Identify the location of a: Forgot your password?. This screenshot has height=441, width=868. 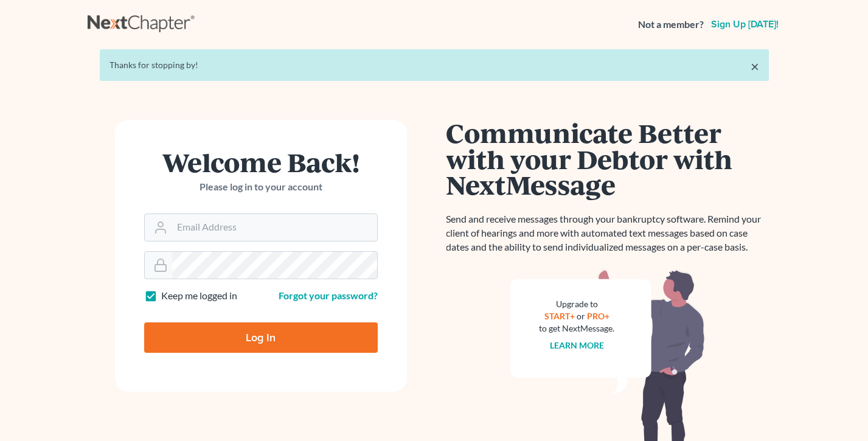
(328, 295).